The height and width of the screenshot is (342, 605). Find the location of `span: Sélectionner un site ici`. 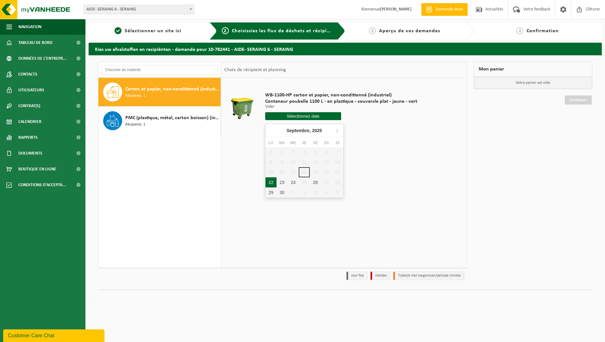

span: Sélectionner un site ici is located at coordinates (153, 31).